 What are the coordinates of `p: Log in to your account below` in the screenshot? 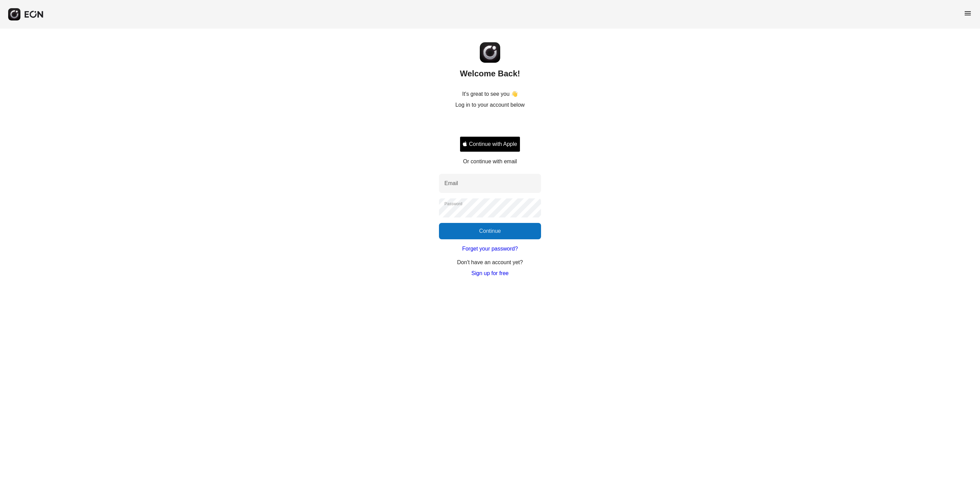 It's located at (490, 105).